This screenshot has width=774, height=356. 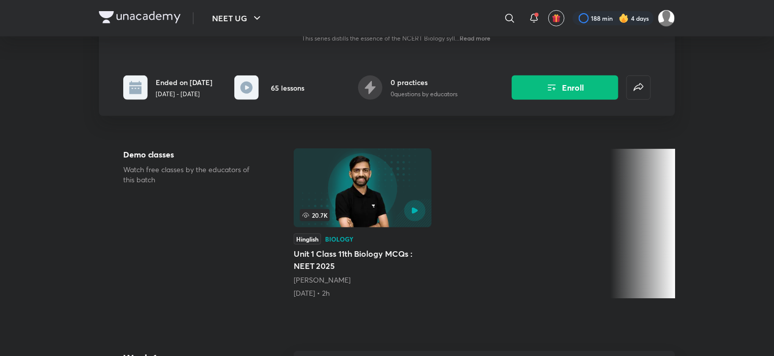 I want to click on h5: Unit 1 Class 11th Biology MCQs : NEET 2025, so click(x=363, y=260).